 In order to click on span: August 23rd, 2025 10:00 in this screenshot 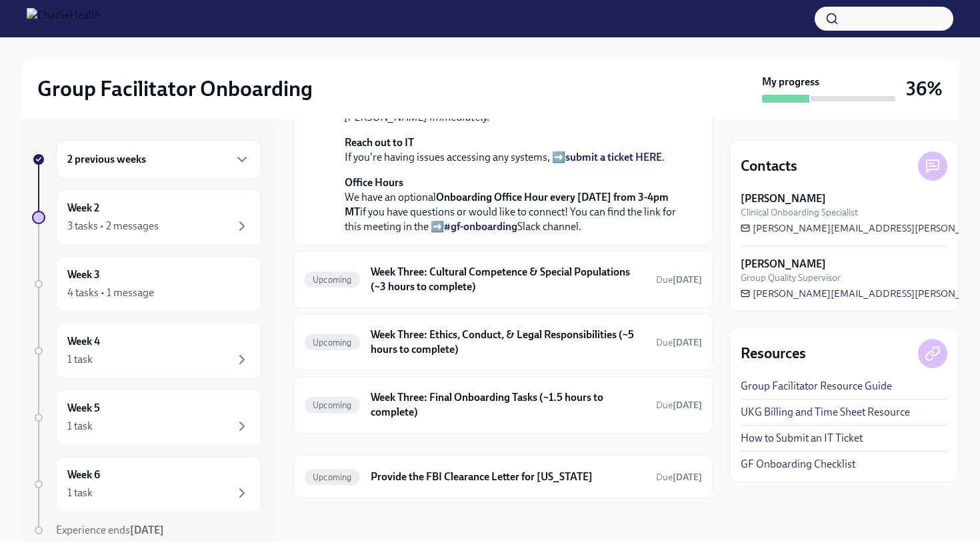, I will do `click(679, 405)`.